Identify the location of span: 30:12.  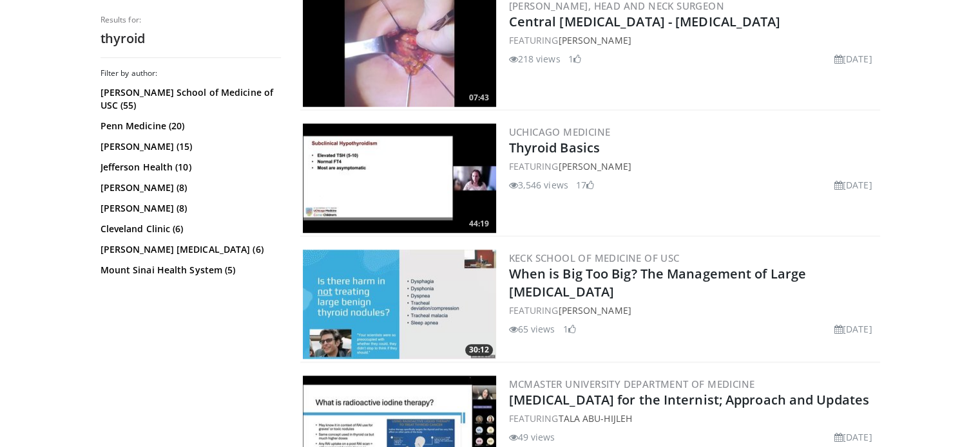
(479, 350).